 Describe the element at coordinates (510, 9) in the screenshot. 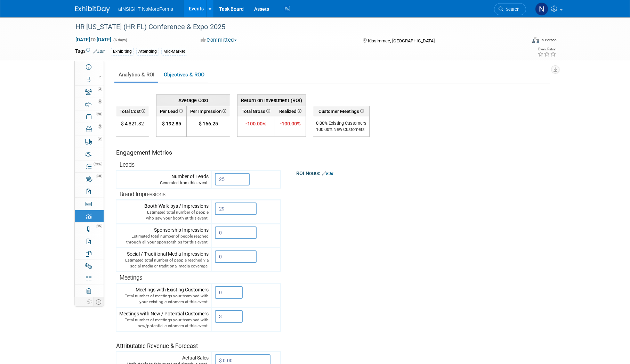

I see `a: Search` at that location.